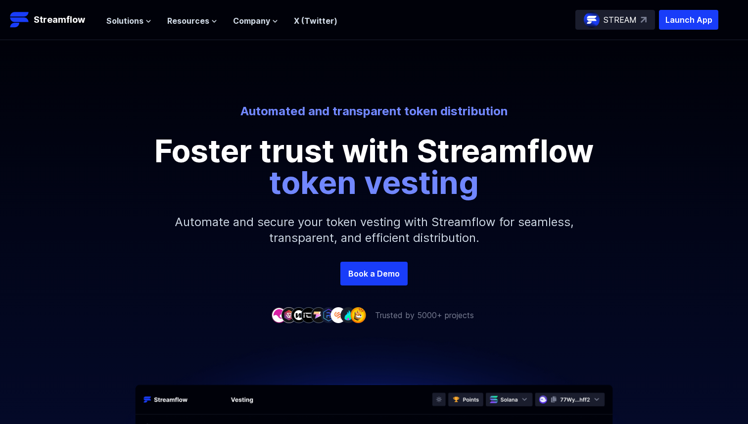  Describe the element at coordinates (374, 167) in the screenshot. I see `p: Foster trust with Streamflow` at that location.